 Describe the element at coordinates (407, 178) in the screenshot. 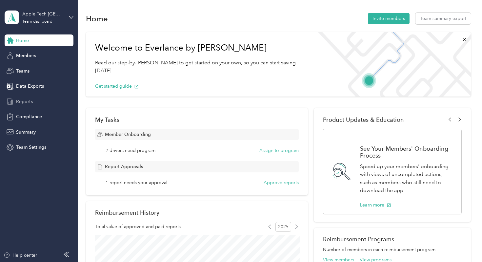

I see `p: Speed up your members' onboarding with views of uncompleted actions, such as members who still ne...` at that location.